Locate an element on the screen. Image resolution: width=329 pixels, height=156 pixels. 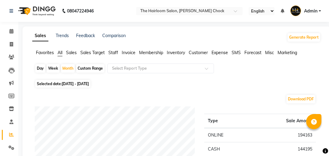
img: Admin is located at coordinates (296, 11).